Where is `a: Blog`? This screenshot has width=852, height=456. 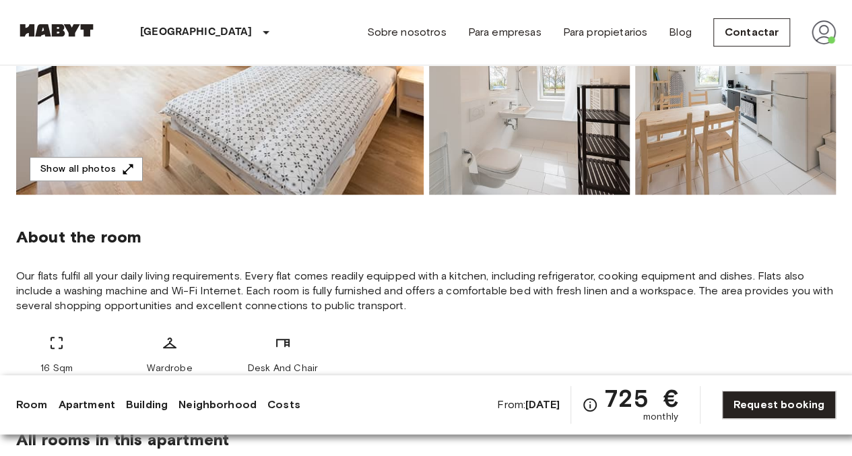
a: Blog is located at coordinates (680, 32).